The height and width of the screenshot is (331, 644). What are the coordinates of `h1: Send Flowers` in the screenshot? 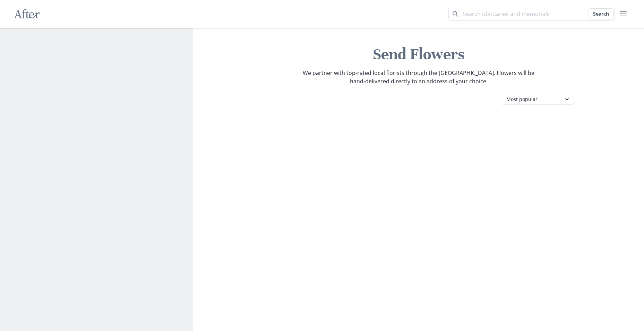 It's located at (419, 55).